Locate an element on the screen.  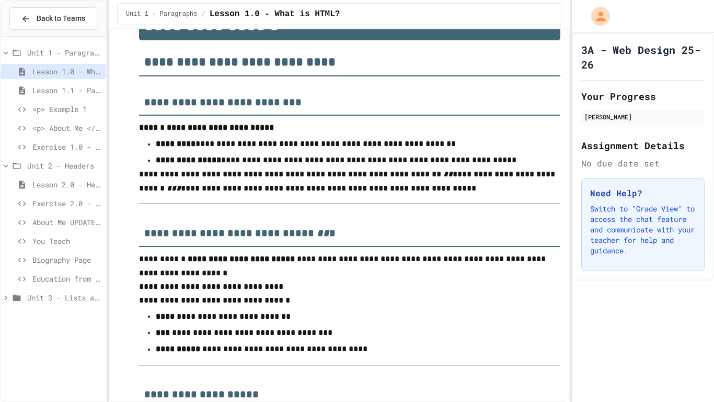
span: Exercise 2.0 - Header Practice is located at coordinates (67, 203).